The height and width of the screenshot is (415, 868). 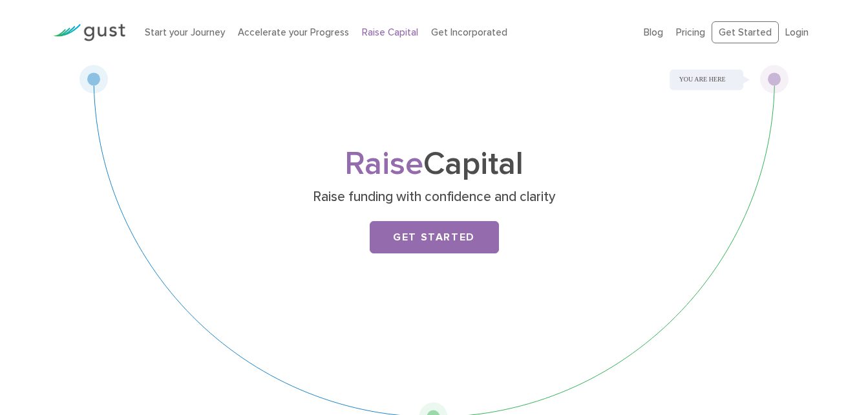 What do you see at coordinates (390, 32) in the screenshot?
I see `a: Raise Capital` at bounding box center [390, 32].